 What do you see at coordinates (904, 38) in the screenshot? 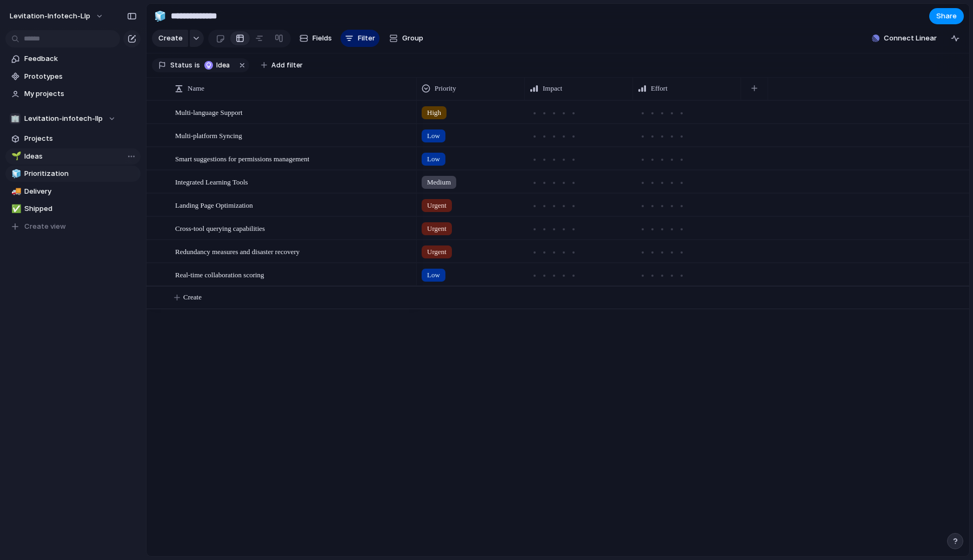
I see `button: Connect Linear` at bounding box center [904, 38].